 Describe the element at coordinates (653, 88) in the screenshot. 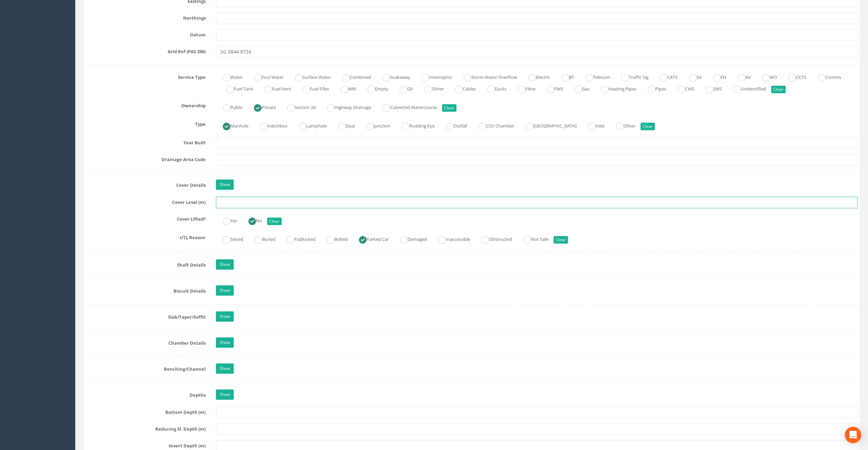

I see `label: Pipes` at that location.